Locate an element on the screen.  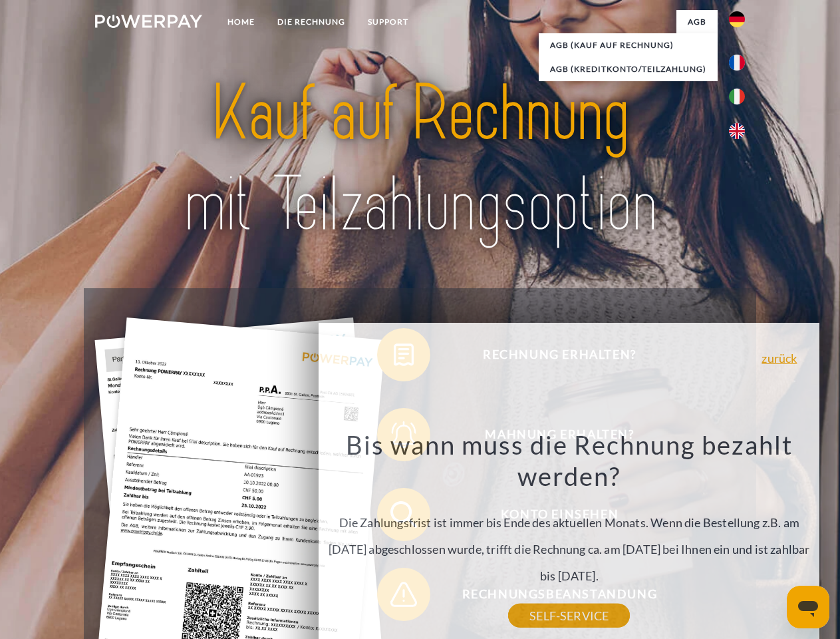
h3: Bis wann muss die Rechnung bezahlt werden? is located at coordinates (569, 461).